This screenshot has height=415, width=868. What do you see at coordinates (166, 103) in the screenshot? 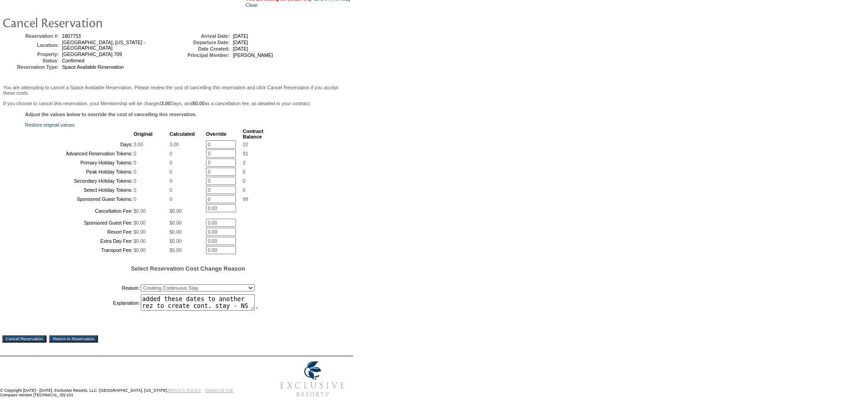
I see `b: 3.00` at bounding box center [166, 103].